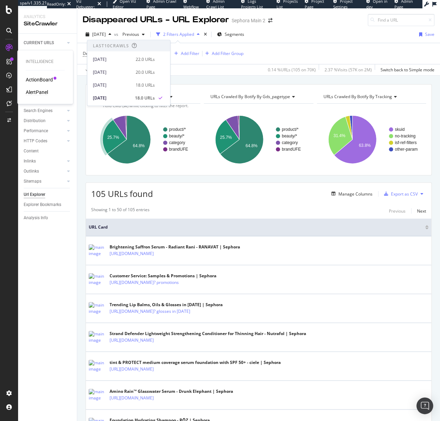 The height and width of the screenshot is (421, 440). What do you see at coordinates (44, 43) in the screenshot?
I see `a: CURRENT URLS` at bounding box center [44, 43].